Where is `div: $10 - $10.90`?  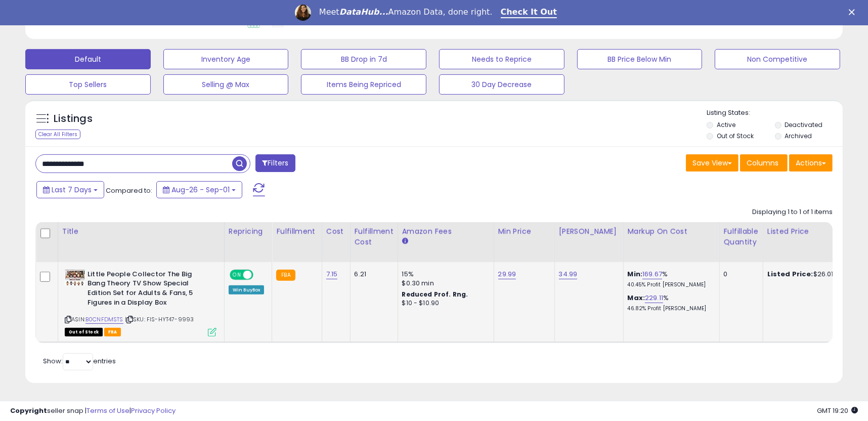
div: $10 - $10.90 is located at coordinates (444, 303).